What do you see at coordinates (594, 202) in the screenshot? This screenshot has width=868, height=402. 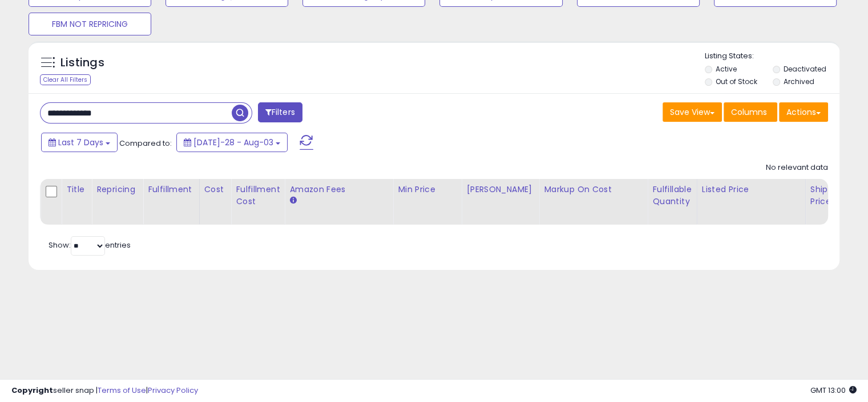 I see `th: The percentage added to the cost of goods (COGS) that forms the calculator for Min & Max prices.` at bounding box center [594, 202].